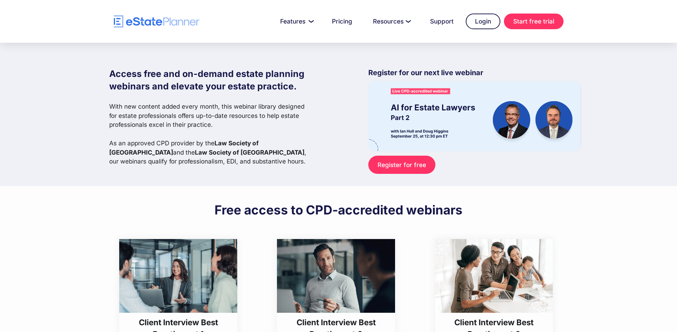  Describe the element at coordinates (483, 21) in the screenshot. I see `a: Login` at that location.